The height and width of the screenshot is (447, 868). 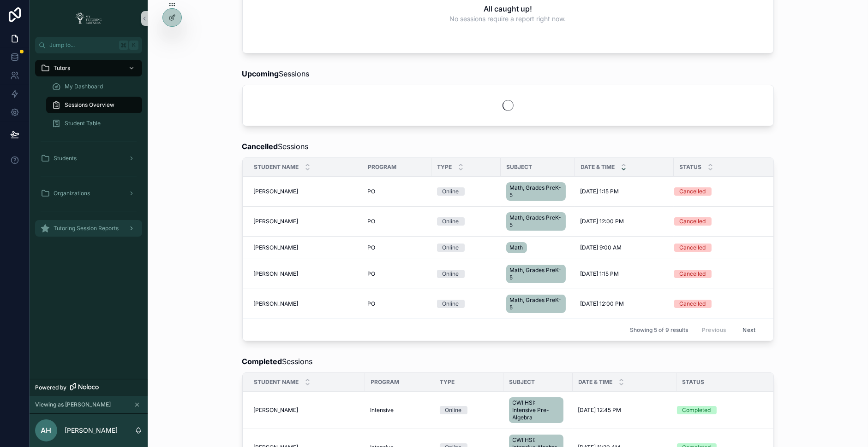 What do you see at coordinates (86, 228) in the screenshot?
I see `span: Tutoring Session Reports` at bounding box center [86, 228].